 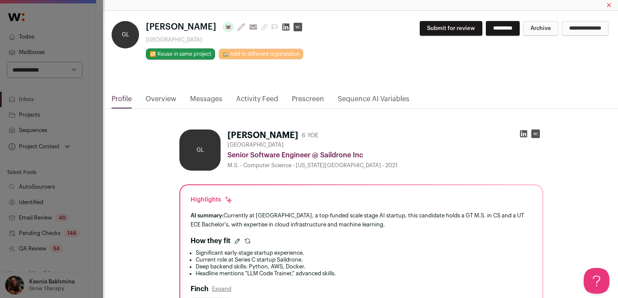 I want to click on div: Senior Software Engineer @ Saildrone Inc, so click(x=385, y=155).